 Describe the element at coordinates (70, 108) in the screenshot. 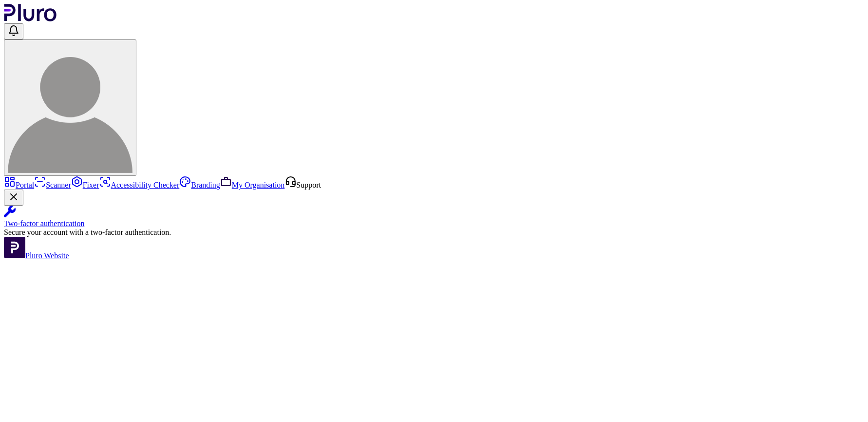

I see `button: pluro Demo` at that location.